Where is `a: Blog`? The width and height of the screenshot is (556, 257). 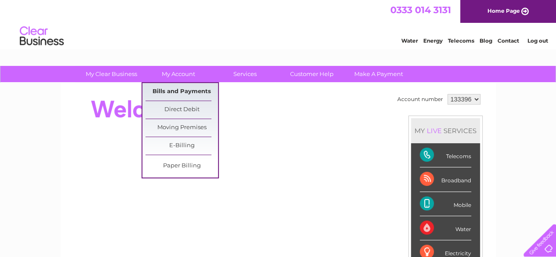
a: Blog is located at coordinates (486, 40).